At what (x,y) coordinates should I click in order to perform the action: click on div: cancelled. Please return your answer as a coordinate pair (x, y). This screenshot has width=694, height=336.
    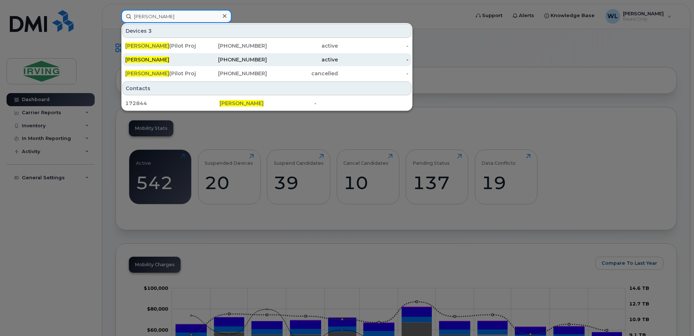
    Looking at the image, I should click on (302, 74).